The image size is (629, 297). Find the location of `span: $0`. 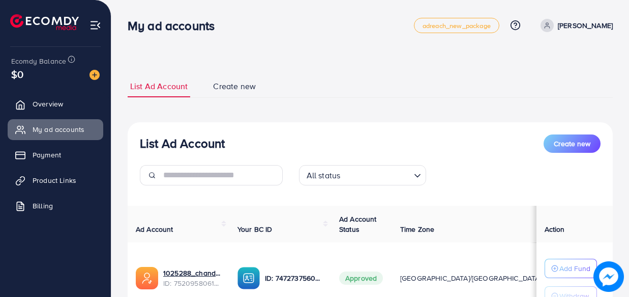

span: $0 is located at coordinates (17, 74).